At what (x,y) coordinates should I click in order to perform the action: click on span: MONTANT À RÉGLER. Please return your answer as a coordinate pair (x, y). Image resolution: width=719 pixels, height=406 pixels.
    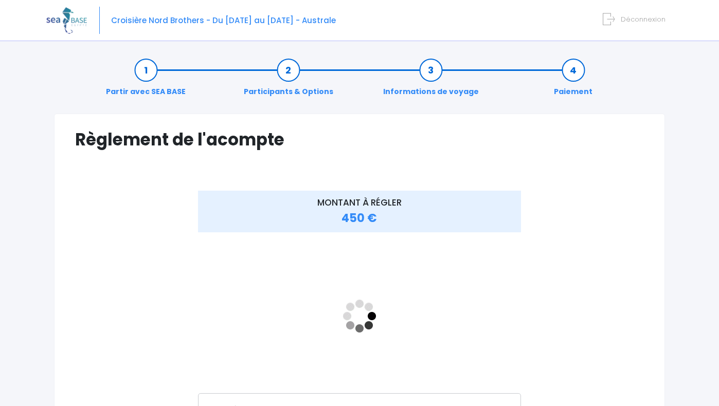
    Looking at the image, I should click on (359, 203).